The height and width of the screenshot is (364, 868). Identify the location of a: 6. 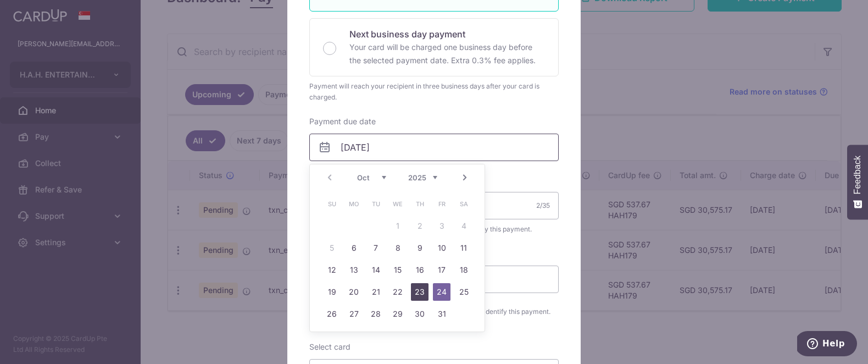
(354, 248).